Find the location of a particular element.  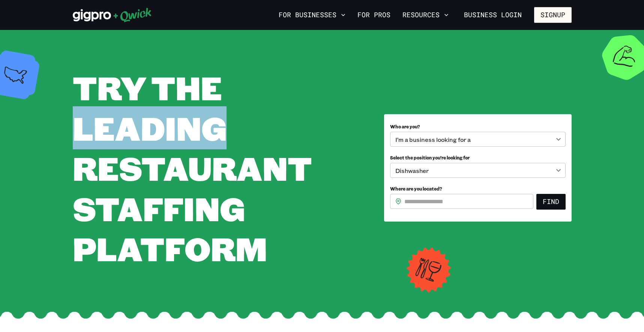

button: Signup is located at coordinates (553, 15).